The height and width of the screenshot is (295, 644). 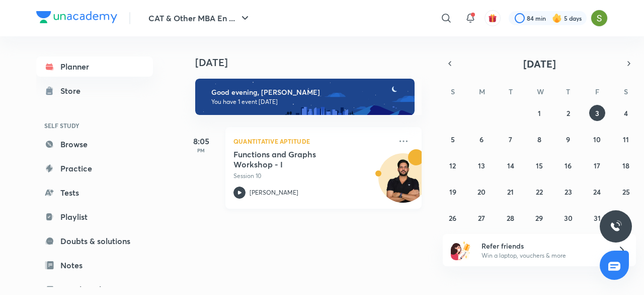 I want to click on h5: Functions and Graphs Workshop - I, so click(x=296, y=159).